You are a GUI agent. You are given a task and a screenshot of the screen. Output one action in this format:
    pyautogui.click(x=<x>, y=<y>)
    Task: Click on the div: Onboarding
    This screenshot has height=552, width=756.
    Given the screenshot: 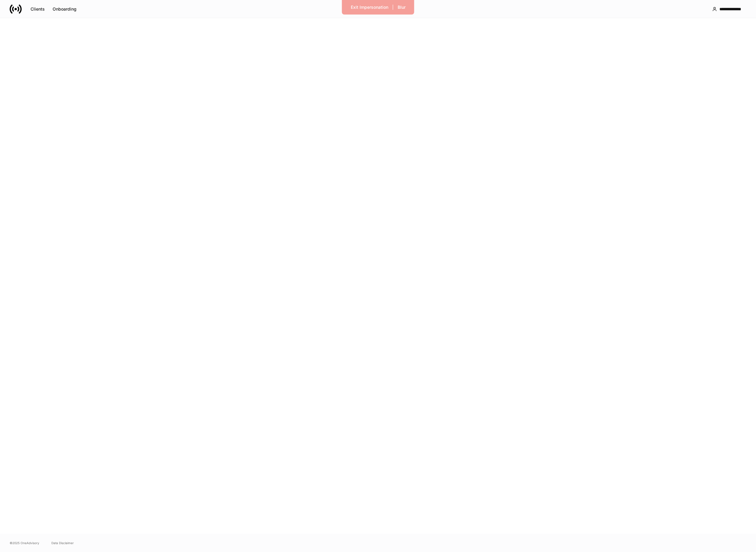 What is the action you would take?
    pyautogui.click(x=64, y=9)
    